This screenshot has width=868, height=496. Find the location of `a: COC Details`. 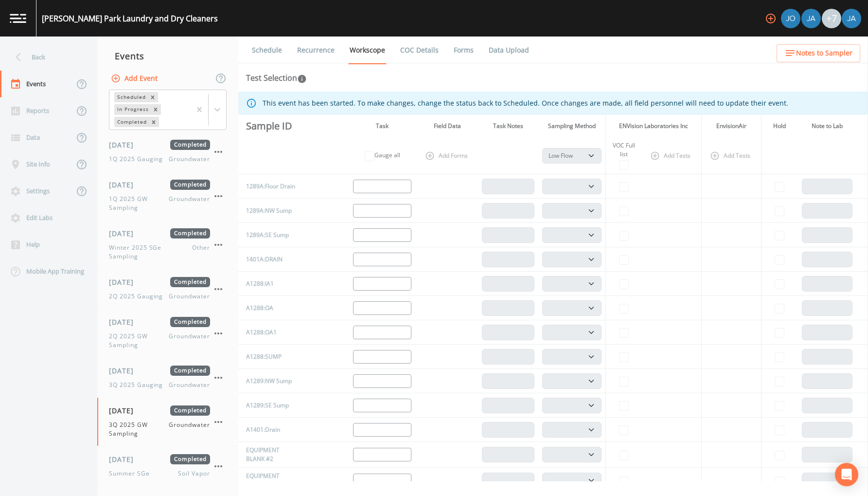

a: COC Details is located at coordinates (419, 50).